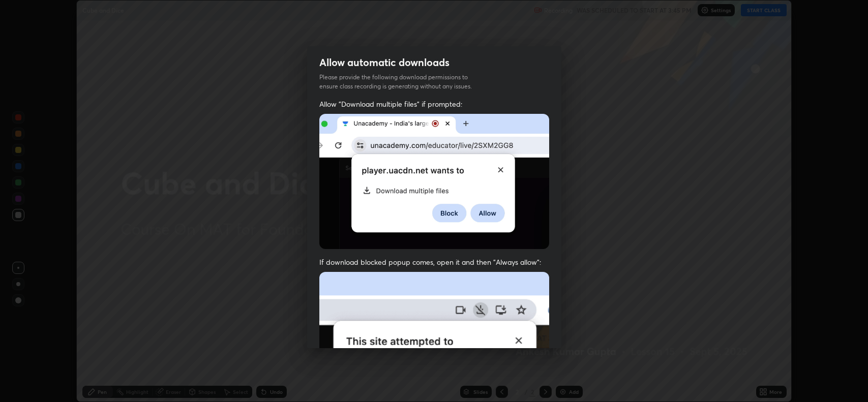 The height and width of the screenshot is (402, 868). Describe the element at coordinates (434, 181) in the screenshot. I see `img: downloads-permission-allow.gif` at that location.